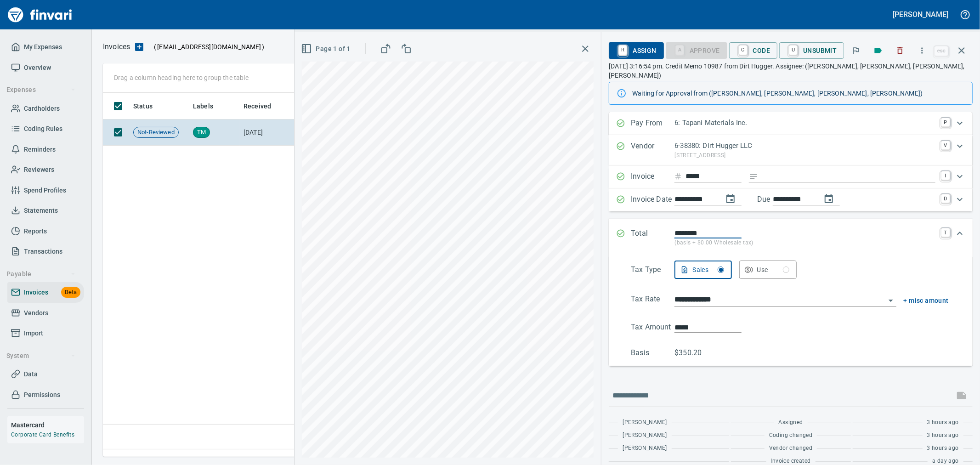 The width and height of the screenshot is (980, 465). Describe the element at coordinates (46, 375) in the screenshot. I see `a: Data` at that location.